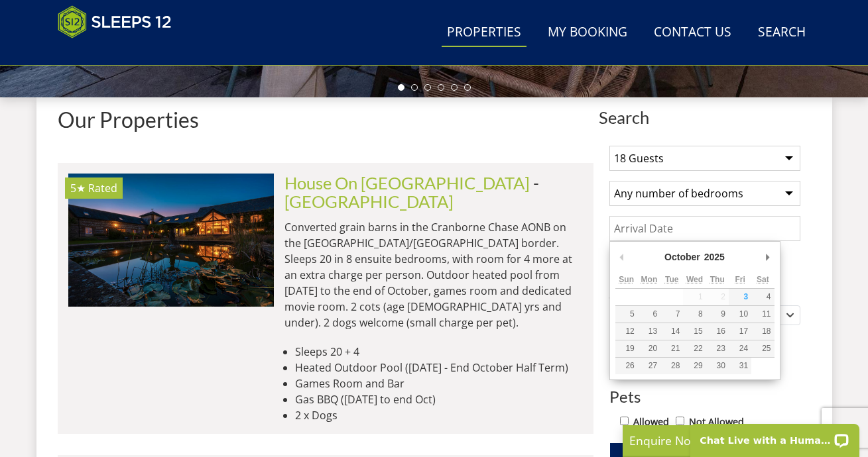 Image resolution: width=868 pixels, height=457 pixels. I want to click on button: 11, so click(762, 314).